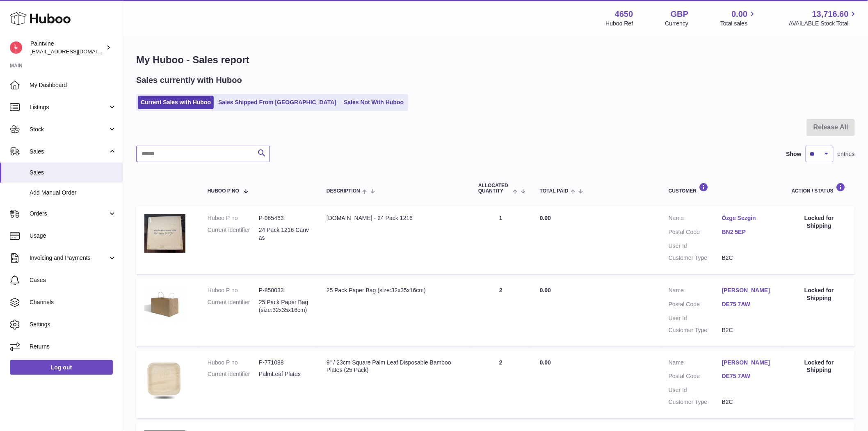 The height and width of the screenshot is (431, 868). Describe the element at coordinates (624, 14) in the screenshot. I see `strong: 4650` at that location.